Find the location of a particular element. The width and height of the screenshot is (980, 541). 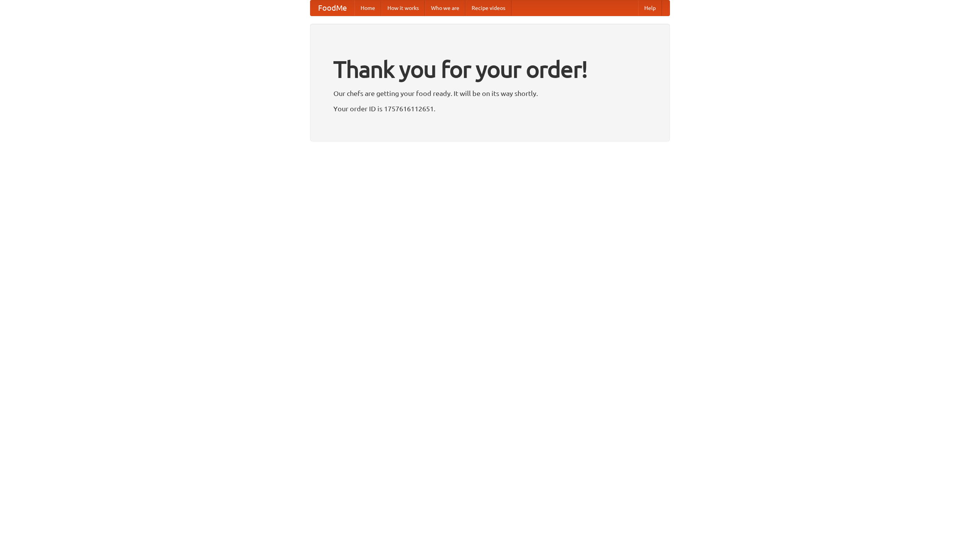

h1: Thank you for your order! is located at coordinates (490, 69).